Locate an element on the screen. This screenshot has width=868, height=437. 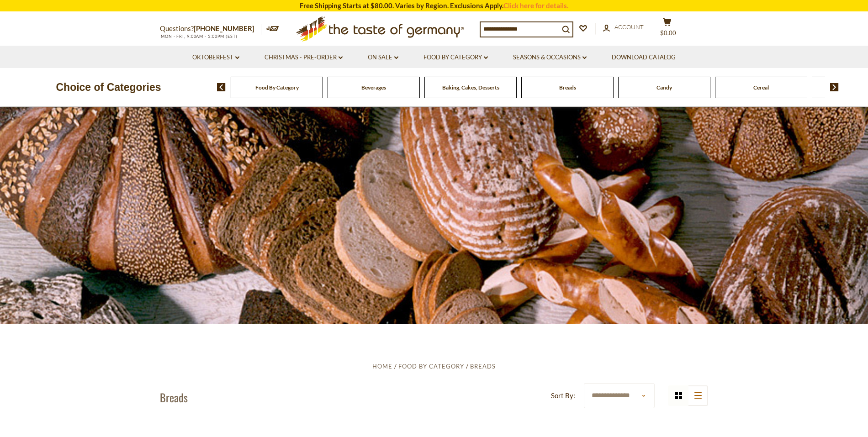
a: Candy is located at coordinates (664, 87).